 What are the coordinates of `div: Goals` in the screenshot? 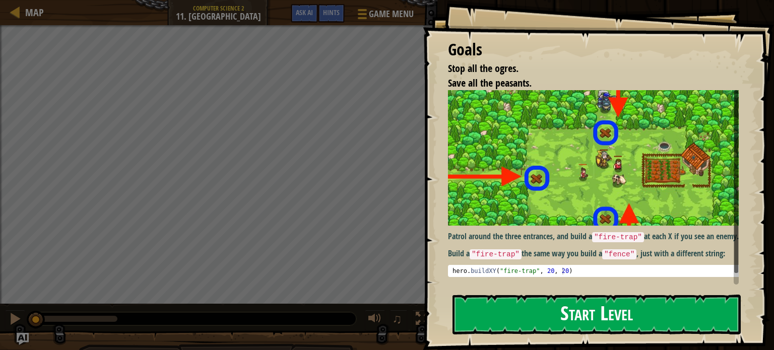 It's located at (593, 50).